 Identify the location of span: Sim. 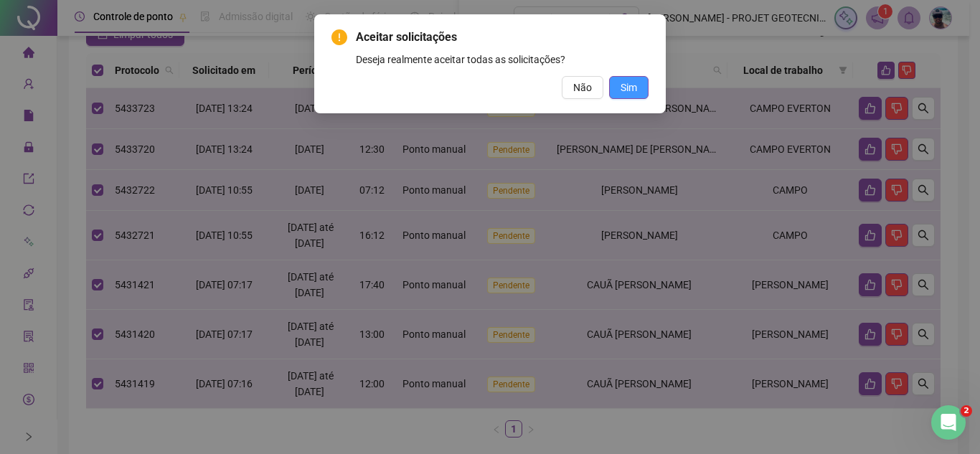
(629, 88).